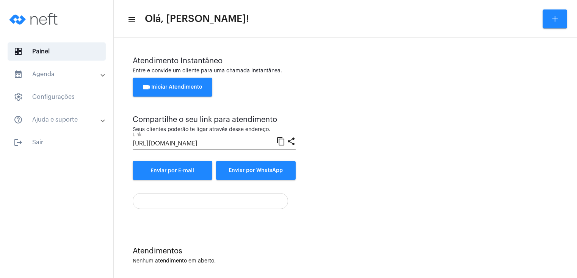 Image resolution: width=577 pixels, height=278 pixels. I want to click on div: Nenhum atendimento em aberto., so click(345, 261).